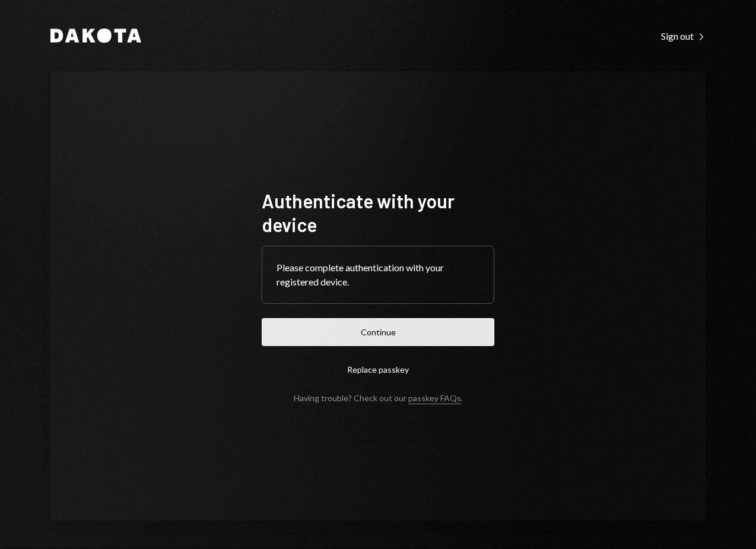 Image resolution: width=756 pixels, height=549 pixels. What do you see at coordinates (378, 275) in the screenshot?
I see `div: Please complete authentication with your registered device.` at bounding box center [378, 275].